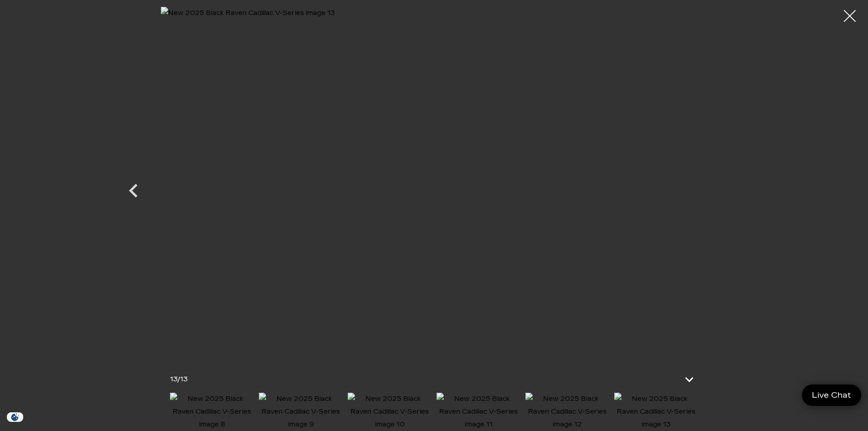  Describe the element at coordinates (212, 412) in the screenshot. I see `img: New 2025 Black Raven Cadillac V-Series image 8` at that location.